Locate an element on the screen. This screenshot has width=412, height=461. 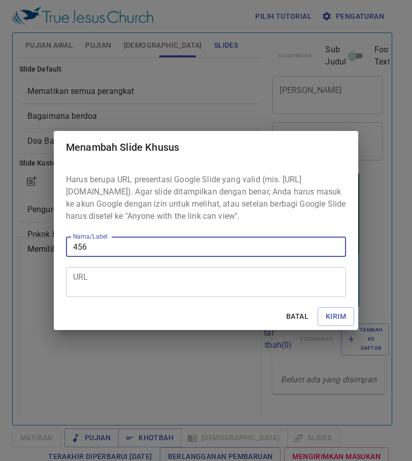
span: Batal is located at coordinates (298, 316).